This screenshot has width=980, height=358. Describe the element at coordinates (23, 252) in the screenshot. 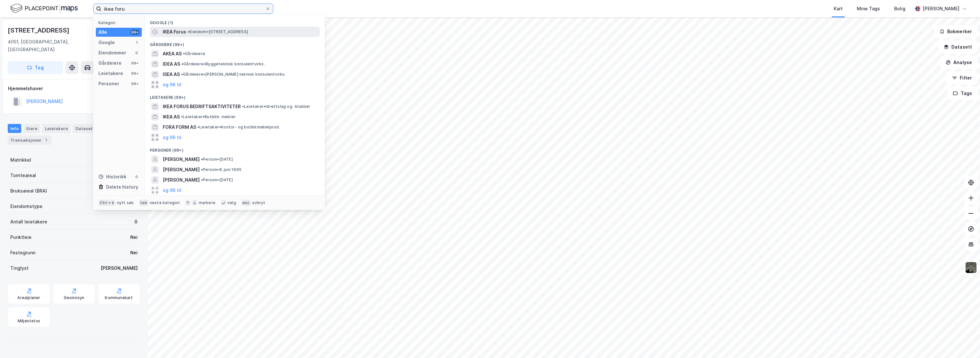

I see `div: Festegrunn` at that location.